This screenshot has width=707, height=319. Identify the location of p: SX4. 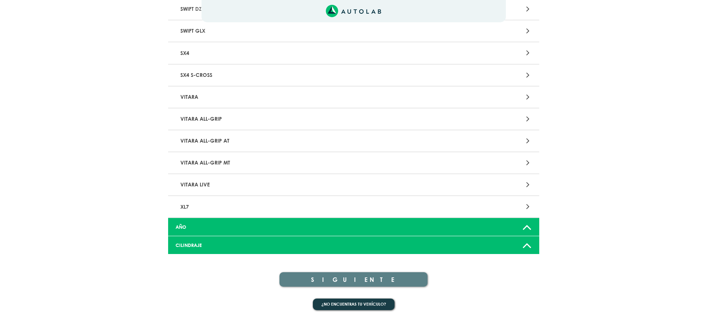
(293, 53).